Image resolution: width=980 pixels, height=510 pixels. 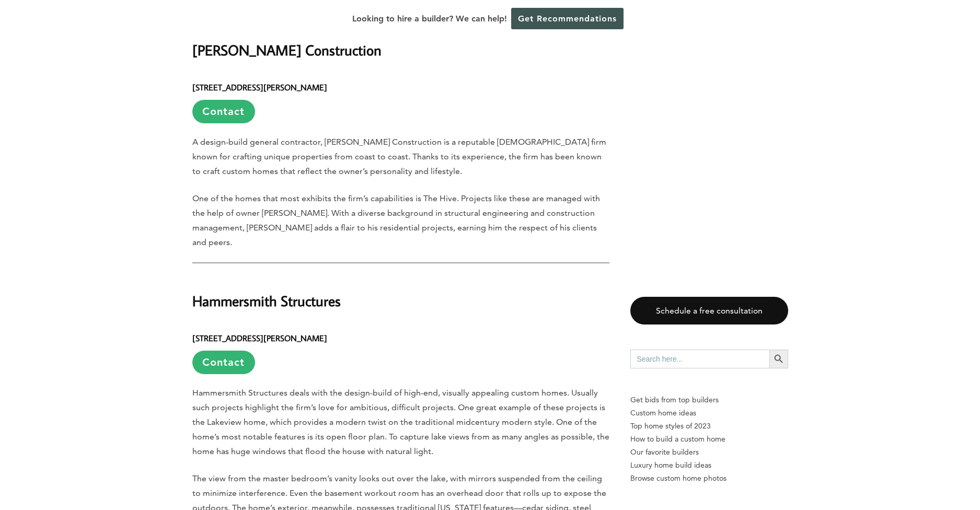 What do you see at coordinates (567, 18) in the screenshot?
I see `a: Get Recommendations` at bounding box center [567, 18].